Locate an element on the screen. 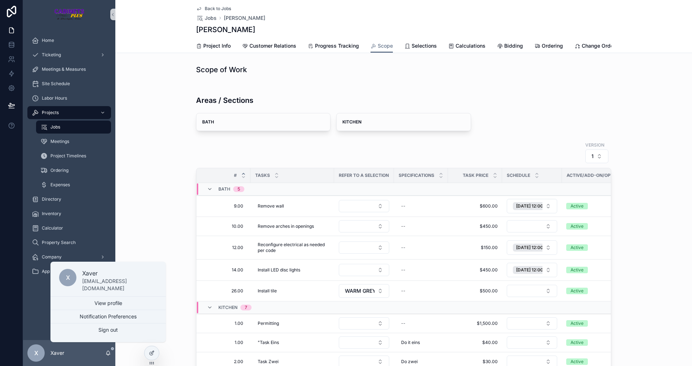 This screenshot has width=692, height=366. span: $40.00 is located at coordinates (475, 342).